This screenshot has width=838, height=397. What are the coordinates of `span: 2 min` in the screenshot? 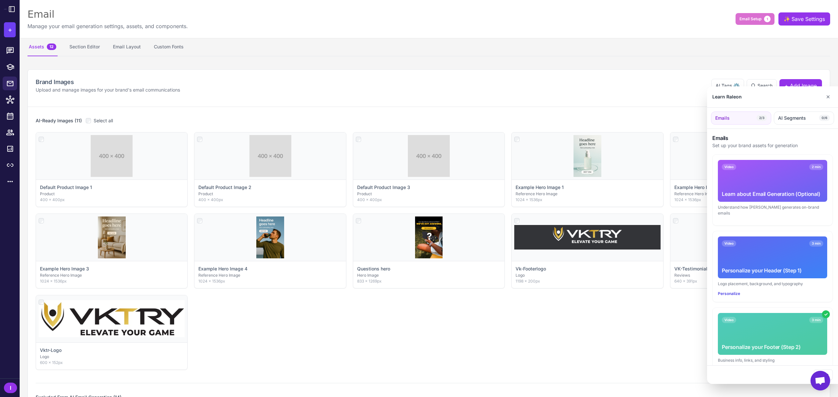 It's located at (816, 167).